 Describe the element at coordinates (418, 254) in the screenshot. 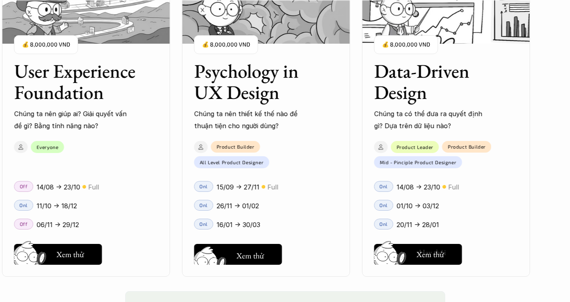

I see `button: Hay thôiXem thử` at that location.